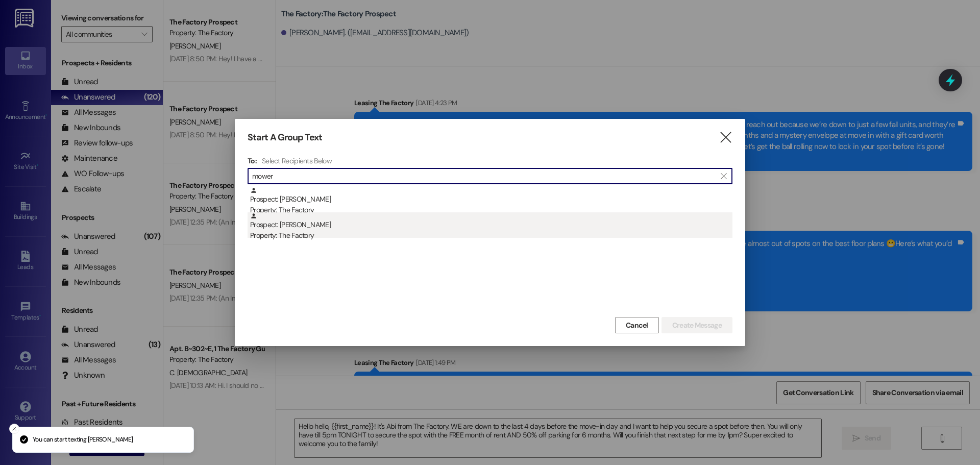  I want to click on span: Cancel, so click(637, 325).